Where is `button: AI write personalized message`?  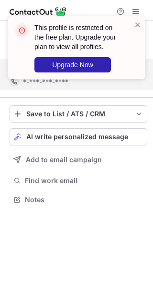 button: AI write personalized message is located at coordinates (78, 137).